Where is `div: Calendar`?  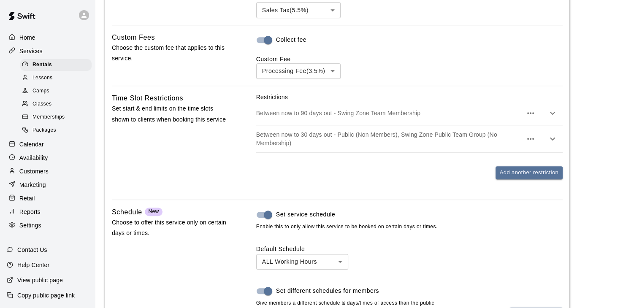
div: Calendar is located at coordinates (47, 144).